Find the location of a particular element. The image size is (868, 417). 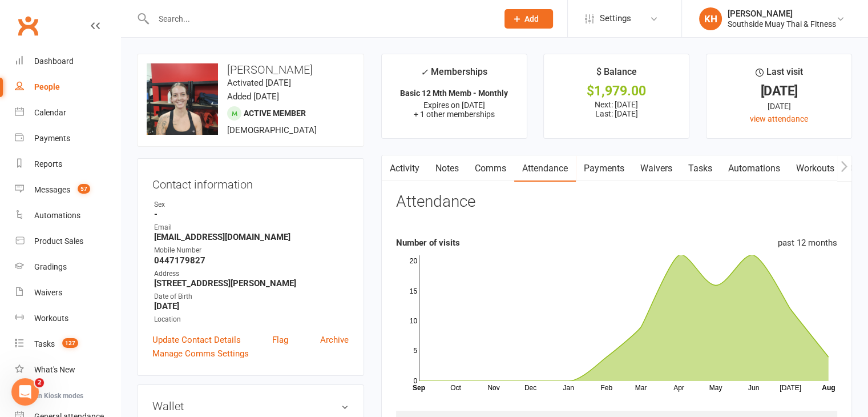

span: Settings is located at coordinates (615, 18).